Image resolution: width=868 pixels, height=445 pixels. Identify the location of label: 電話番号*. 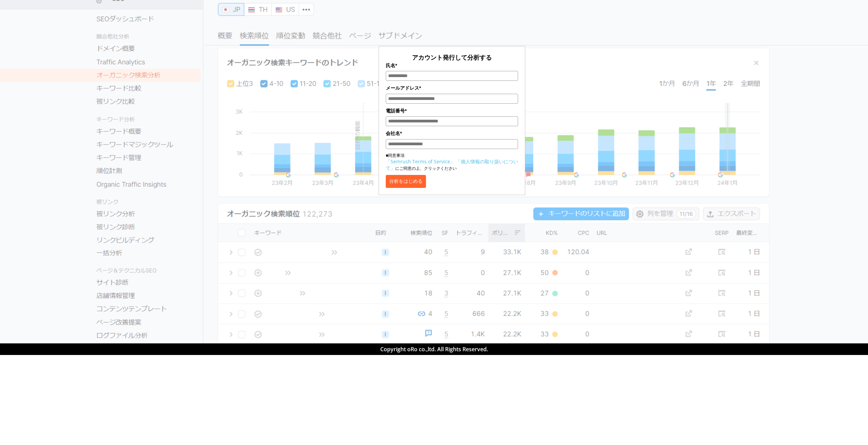
(452, 111).